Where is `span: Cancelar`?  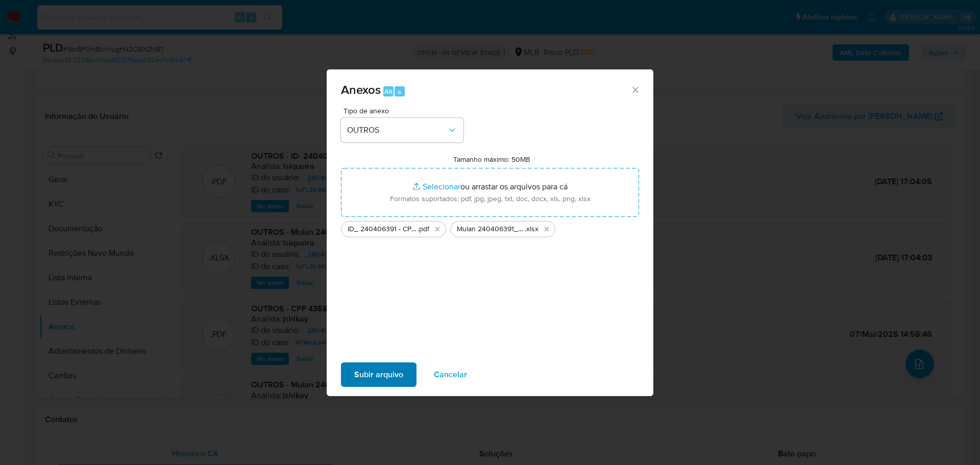 span: Cancelar is located at coordinates (450, 374).